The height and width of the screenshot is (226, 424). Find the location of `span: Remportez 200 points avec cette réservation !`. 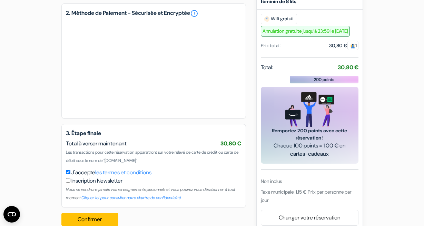

span: Remportez 200 points avec cette réservation ! is located at coordinates (310, 135).